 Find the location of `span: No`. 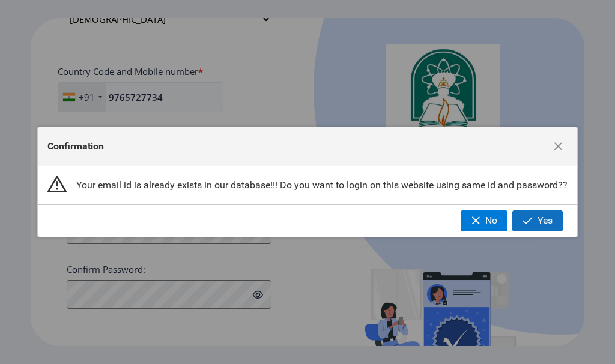

span: No is located at coordinates (491, 221).